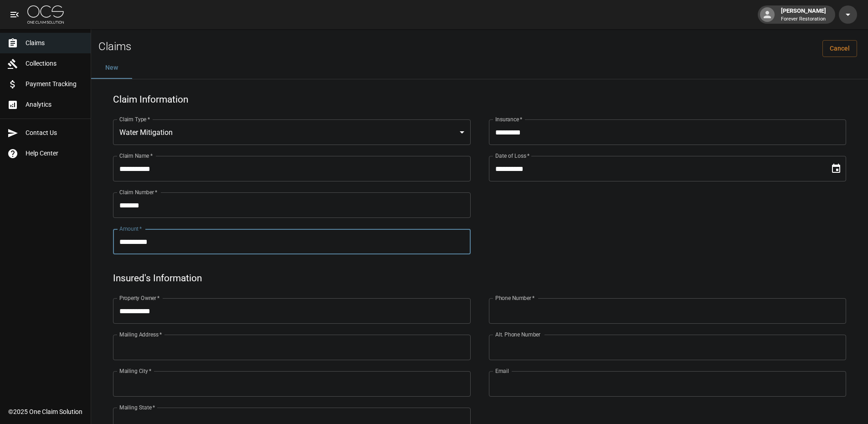 Image resolution: width=868 pixels, height=424 pixels. I want to click on span: Payment Tracking, so click(54, 84).